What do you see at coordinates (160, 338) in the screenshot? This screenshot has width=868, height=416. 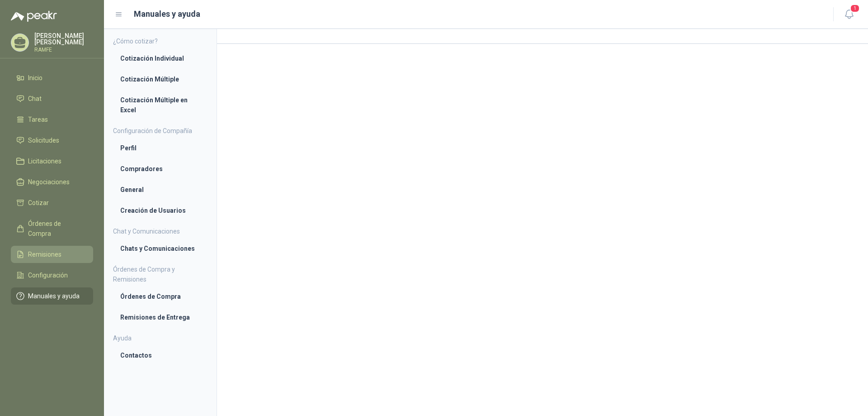 I see `h4: Ayuda` at bounding box center [160, 338].